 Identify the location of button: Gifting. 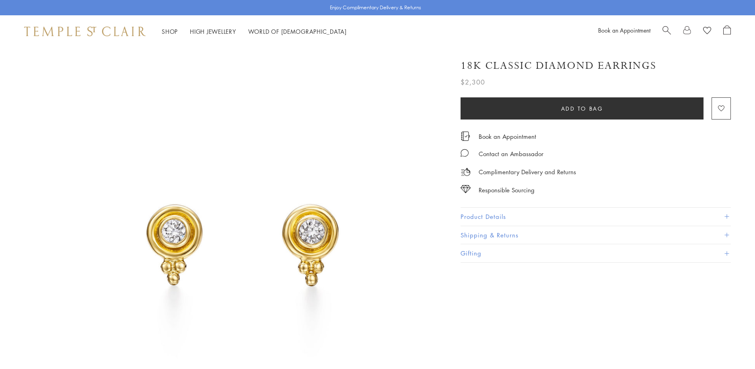
(596, 253).